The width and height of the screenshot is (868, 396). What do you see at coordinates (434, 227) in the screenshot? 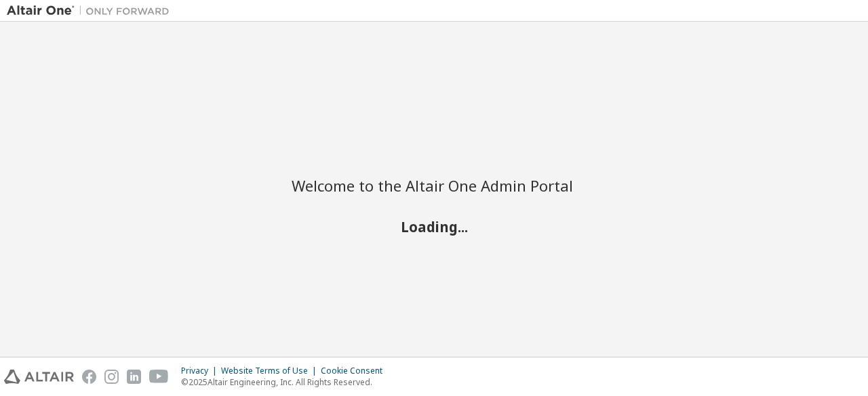
I see `h2: Loading...` at bounding box center [434, 227].